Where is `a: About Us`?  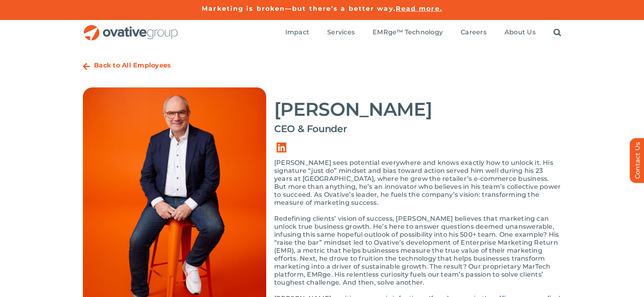 a: About Us is located at coordinates (520, 33).